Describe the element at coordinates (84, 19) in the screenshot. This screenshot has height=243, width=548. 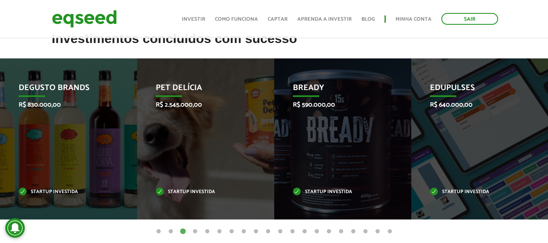
I see `img: EqSeed` at that location.